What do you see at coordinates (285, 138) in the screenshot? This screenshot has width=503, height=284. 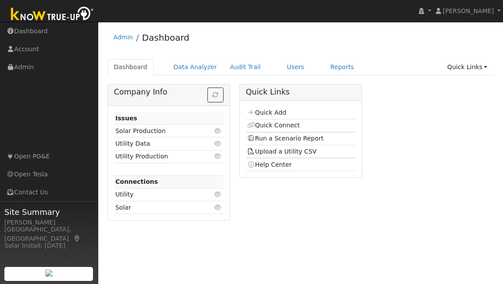 I see `a: Run a Scenario Report` at bounding box center [285, 138].